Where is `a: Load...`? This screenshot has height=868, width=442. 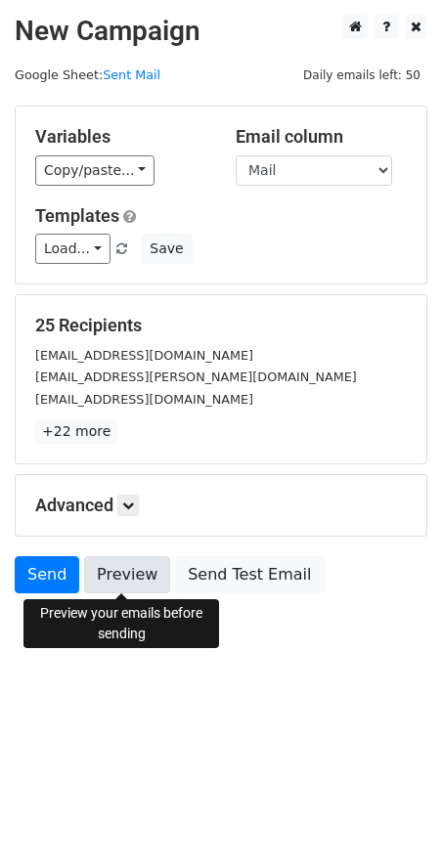 a: Load... is located at coordinates (72, 249).